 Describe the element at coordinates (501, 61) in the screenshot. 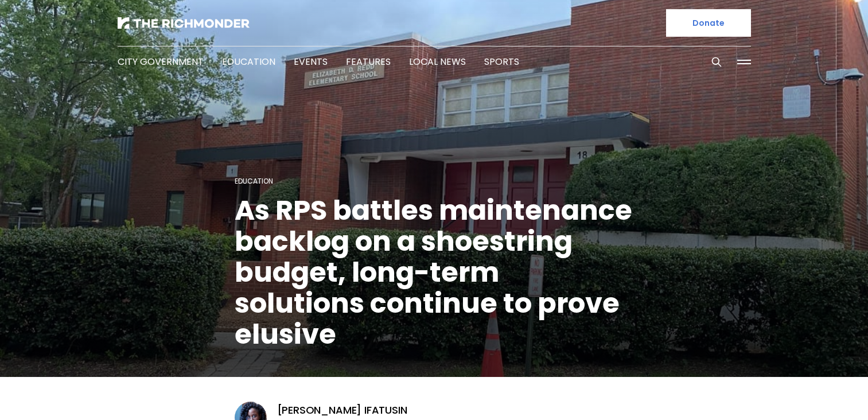

I see `a: Sports` at that location.